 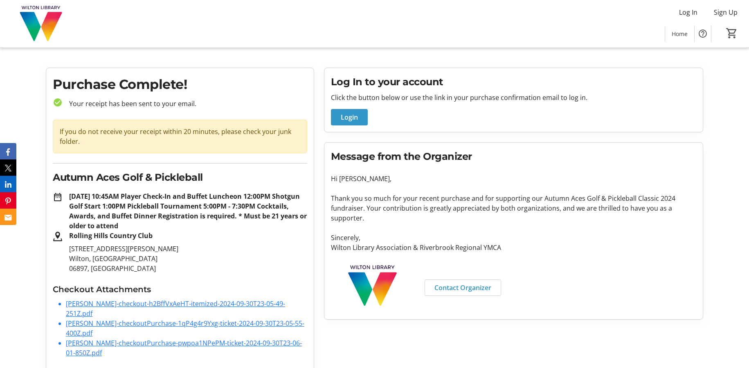 I want to click on mat-icon: date_range, so click(x=58, y=197).